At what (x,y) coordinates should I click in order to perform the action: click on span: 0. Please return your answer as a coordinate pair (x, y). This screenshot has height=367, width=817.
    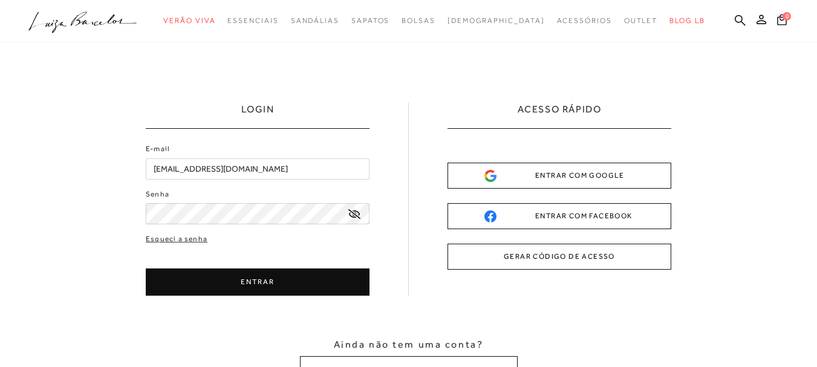
    Looking at the image, I should click on (786, 16).